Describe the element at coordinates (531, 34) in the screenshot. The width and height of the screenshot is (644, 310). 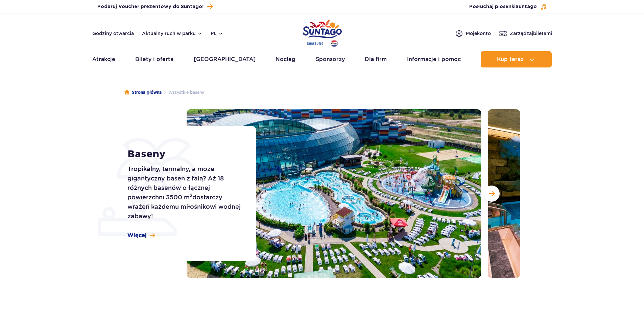
I see `span: Zarządzaj biletami` at that location.